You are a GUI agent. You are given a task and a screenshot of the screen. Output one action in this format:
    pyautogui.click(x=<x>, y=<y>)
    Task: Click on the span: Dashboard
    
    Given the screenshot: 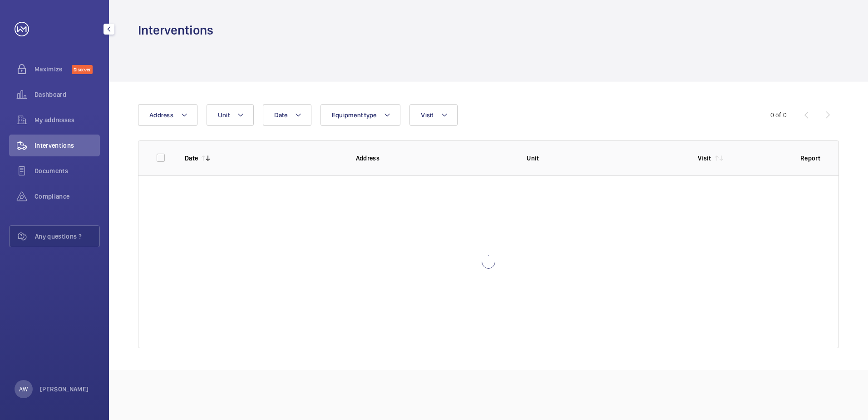 What is the action you would take?
    pyautogui.click(x=68, y=95)
    